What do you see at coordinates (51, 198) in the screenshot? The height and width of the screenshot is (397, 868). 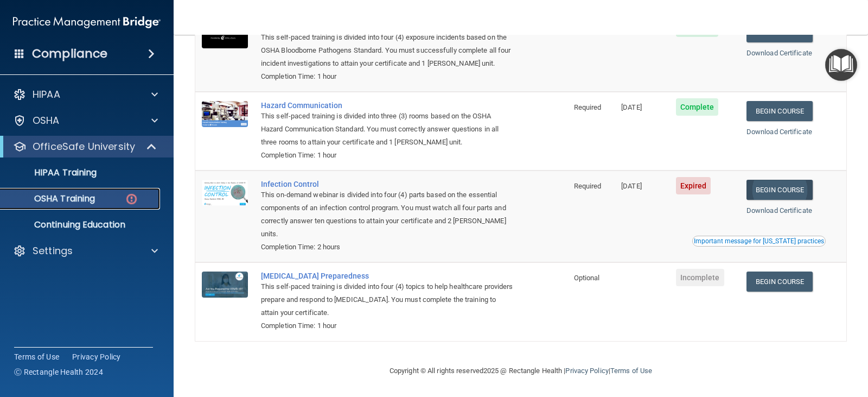 I see `p: OSHA Training` at bounding box center [51, 198].